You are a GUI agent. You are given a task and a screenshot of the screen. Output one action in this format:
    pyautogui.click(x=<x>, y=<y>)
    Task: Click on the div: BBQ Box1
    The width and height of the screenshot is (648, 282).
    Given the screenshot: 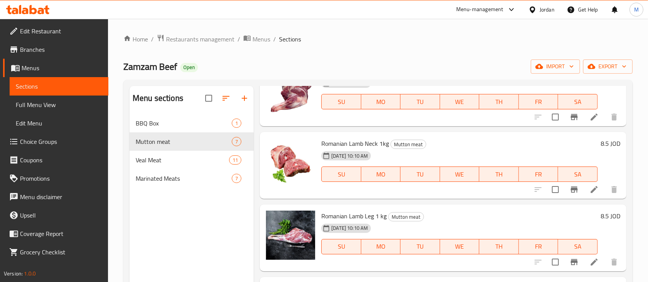 What is the action you would take?
    pyautogui.click(x=191, y=123)
    